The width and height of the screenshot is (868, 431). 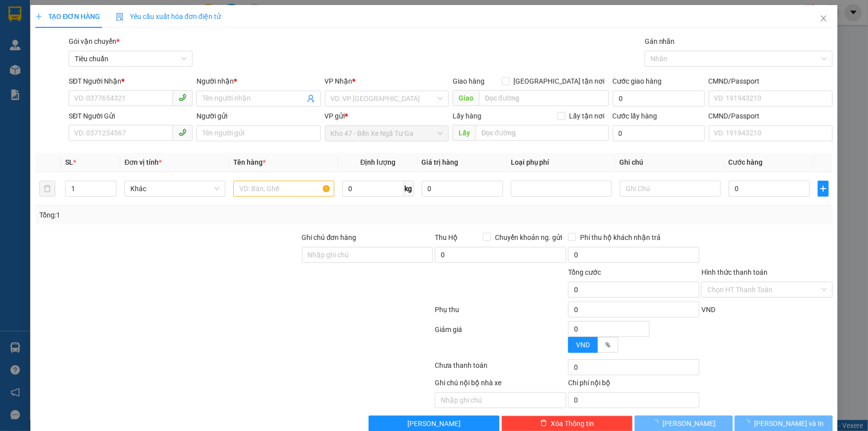 I want to click on span: Tên hàng, so click(x=249, y=162).